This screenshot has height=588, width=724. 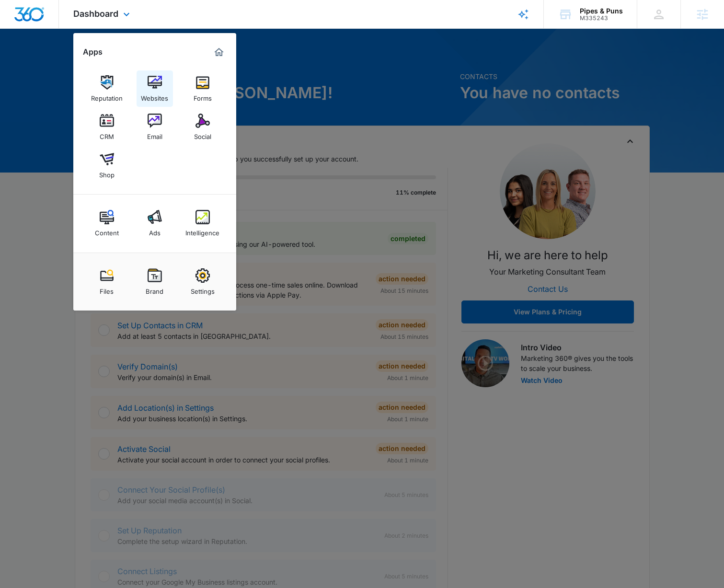 What do you see at coordinates (203, 223) in the screenshot?
I see `a: Intelligence` at bounding box center [203, 223].